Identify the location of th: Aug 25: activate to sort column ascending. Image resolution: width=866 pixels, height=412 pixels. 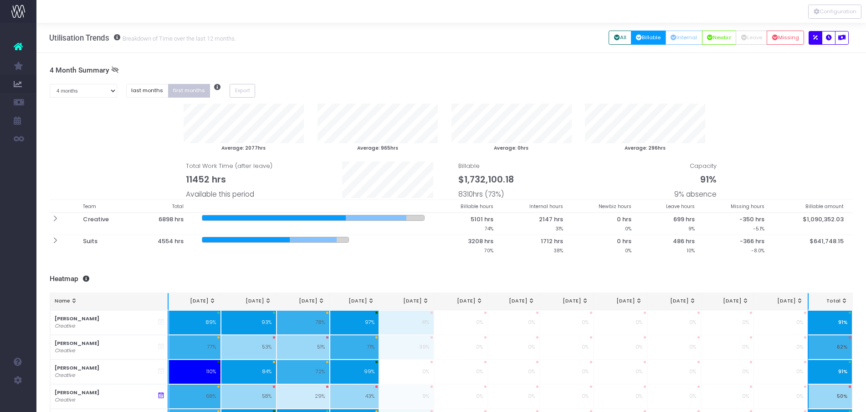
(407, 301).